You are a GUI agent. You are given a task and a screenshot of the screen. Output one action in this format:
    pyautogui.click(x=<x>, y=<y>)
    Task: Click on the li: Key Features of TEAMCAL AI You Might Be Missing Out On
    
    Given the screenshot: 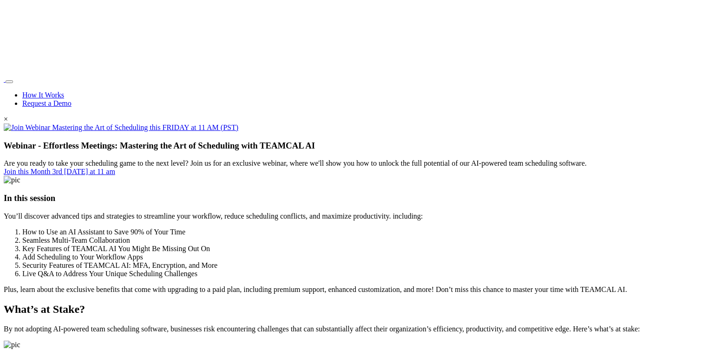 What is the action you would take?
    pyautogui.click(x=363, y=249)
    